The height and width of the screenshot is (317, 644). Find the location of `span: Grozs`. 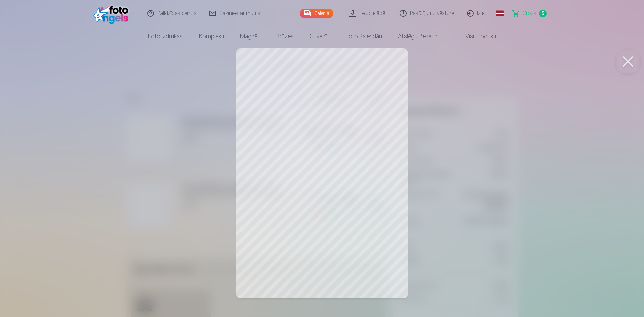

span: Grozs is located at coordinates (529, 14).